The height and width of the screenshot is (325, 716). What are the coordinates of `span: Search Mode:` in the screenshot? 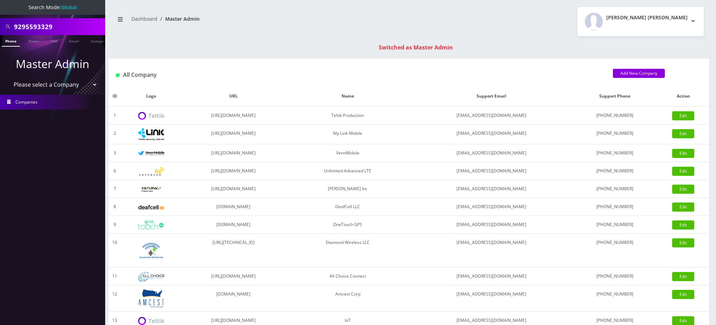 It's located at (53, 7).